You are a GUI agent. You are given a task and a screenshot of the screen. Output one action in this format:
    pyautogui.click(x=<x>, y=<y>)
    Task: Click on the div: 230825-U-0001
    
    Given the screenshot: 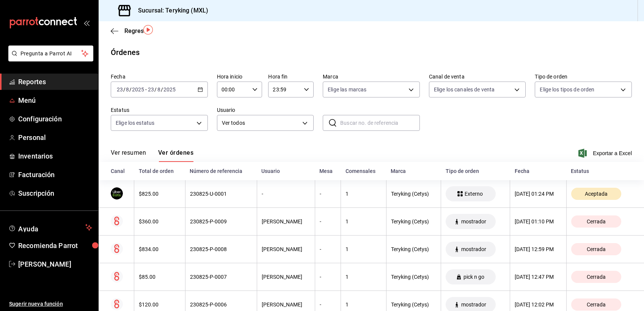 What is the action you would take?
    pyautogui.click(x=221, y=193)
    